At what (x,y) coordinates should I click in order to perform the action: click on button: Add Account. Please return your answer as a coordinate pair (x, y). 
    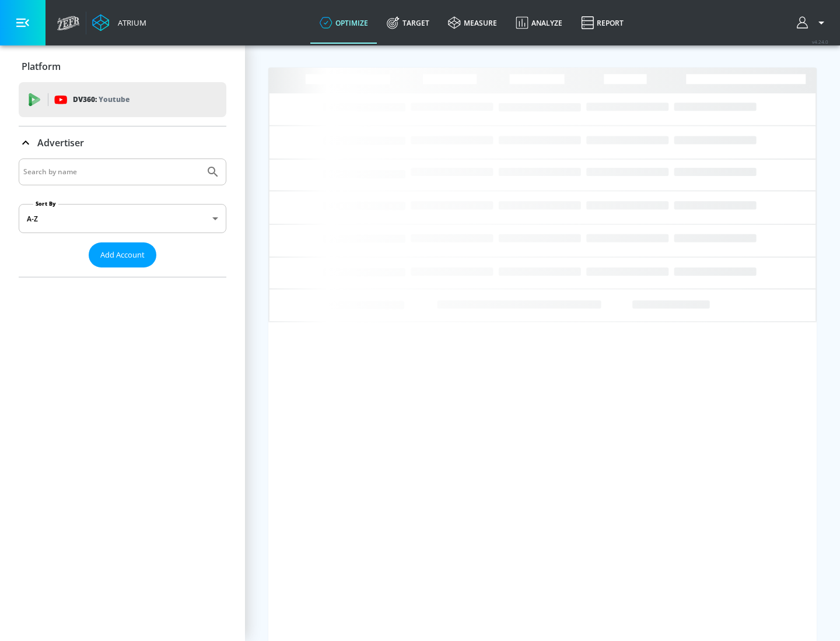
    Looking at the image, I should click on (123, 255).